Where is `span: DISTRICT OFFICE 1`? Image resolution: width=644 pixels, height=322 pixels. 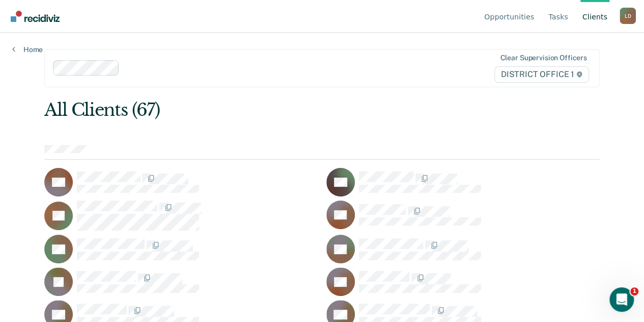 span: DISTRICT OFFICE 1 is located at coordinates (542, 75).